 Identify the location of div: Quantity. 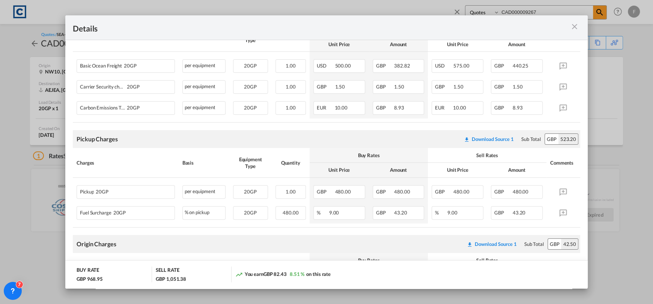
(290, 163).